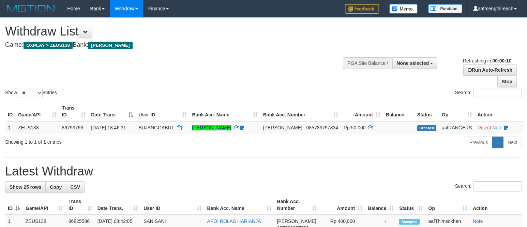  I want to click on img: Button%20Memo.svg, so click(403, 9).